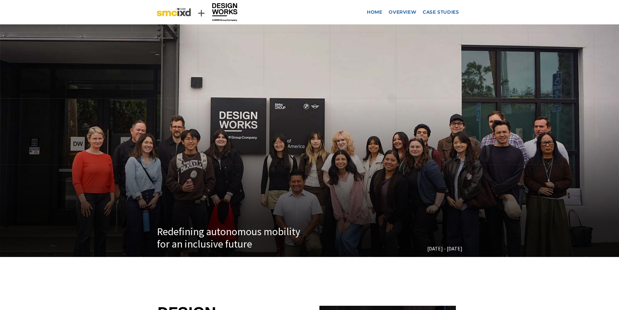 The height and width of the screenshot is (310, 619). What do you see at coordinates (403, 12) in the screenshot?
I see `a: Overview` at bounding box center [403, 12].